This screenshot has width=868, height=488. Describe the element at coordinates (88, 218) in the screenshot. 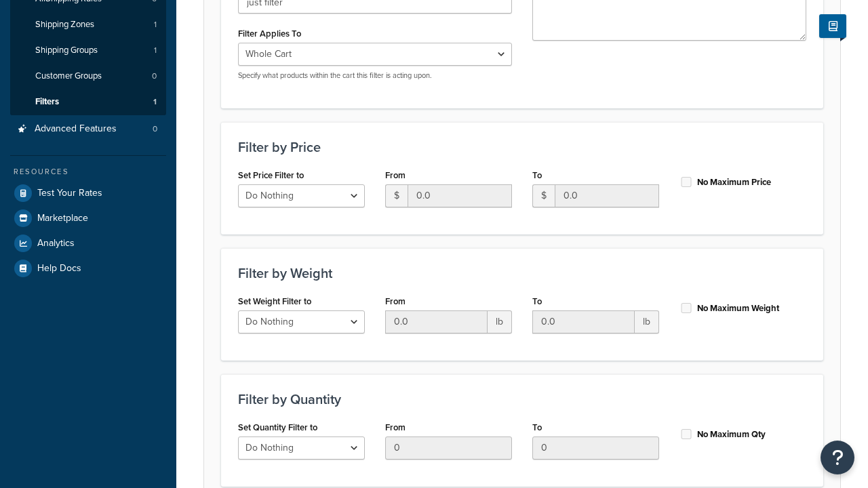

I see `a: Marketplace` at that location.